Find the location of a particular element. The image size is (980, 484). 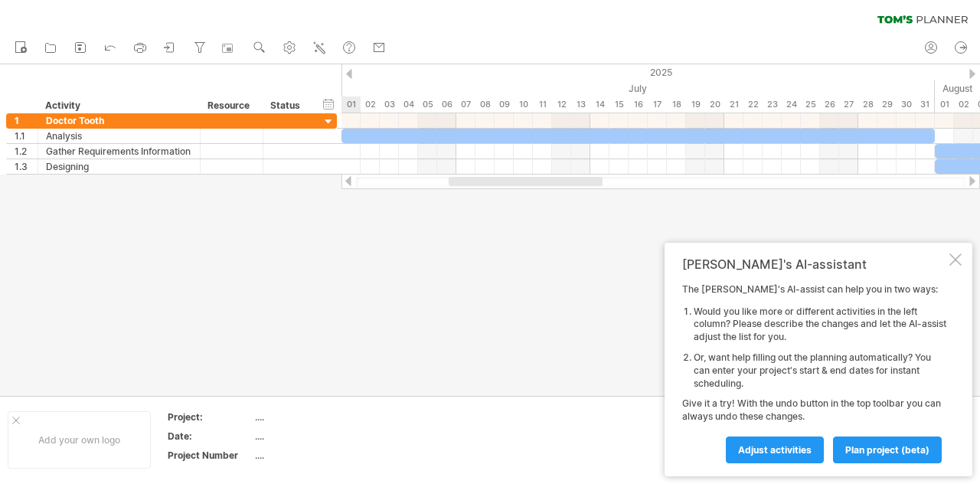

div: Friday, 25 July 2025 is located at coordinates (810, 104).